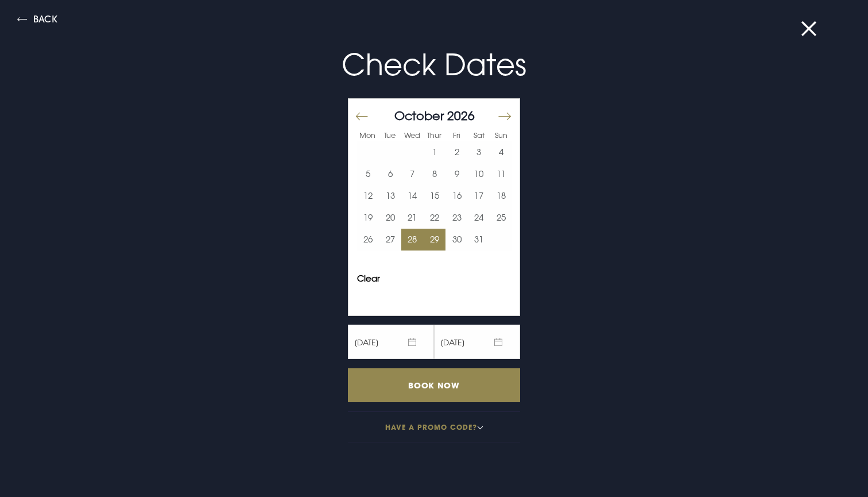  Describe the element at coordinates (38, 21) in the screenshot. I see `button: Back` at that location.